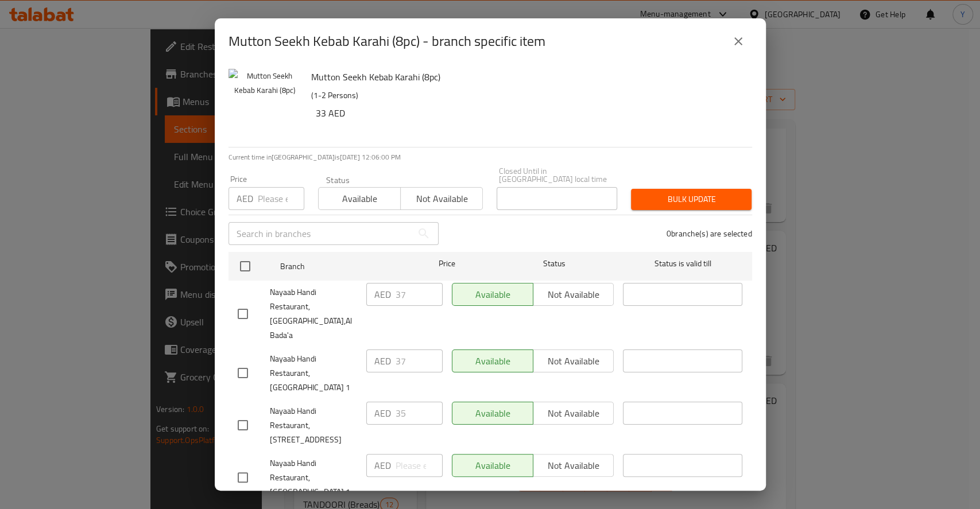  Describe the element at coordinates (554, 263) in the screenshot. I see `span: Status` at that location.